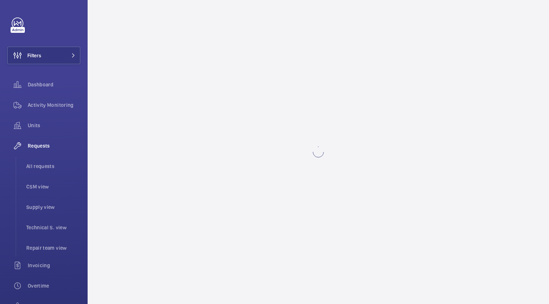 Image resolution: width=549 pixels, height=304 pixels. I want to click on span: Activity Monitoring, so click(54, 105).